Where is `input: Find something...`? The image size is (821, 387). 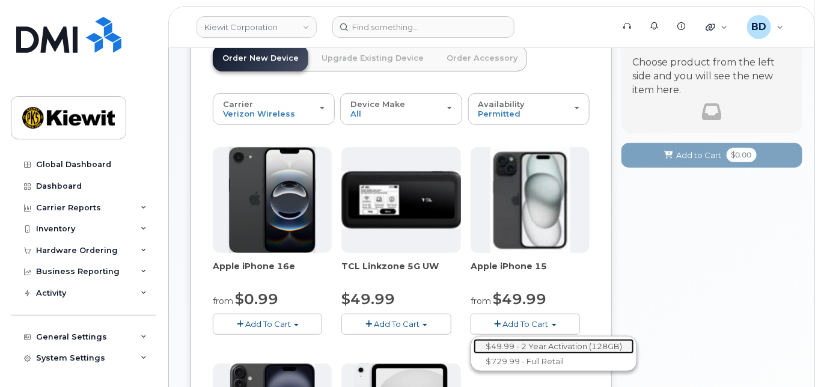
input: Find something... is located at coordinates (423, 27).